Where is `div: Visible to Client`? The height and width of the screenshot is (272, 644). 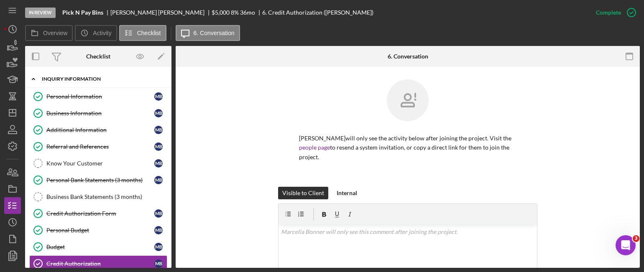 div: Visible to Client is located at coordinates (303, 193).